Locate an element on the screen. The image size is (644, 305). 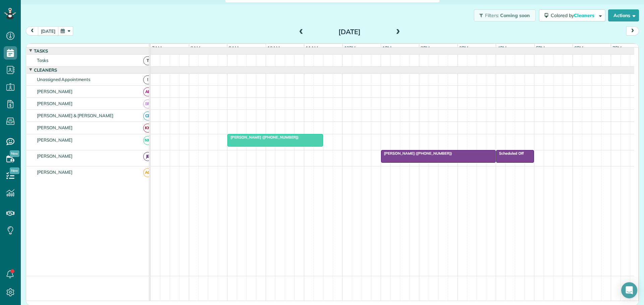
button: next is located at coordinates (633, 31).